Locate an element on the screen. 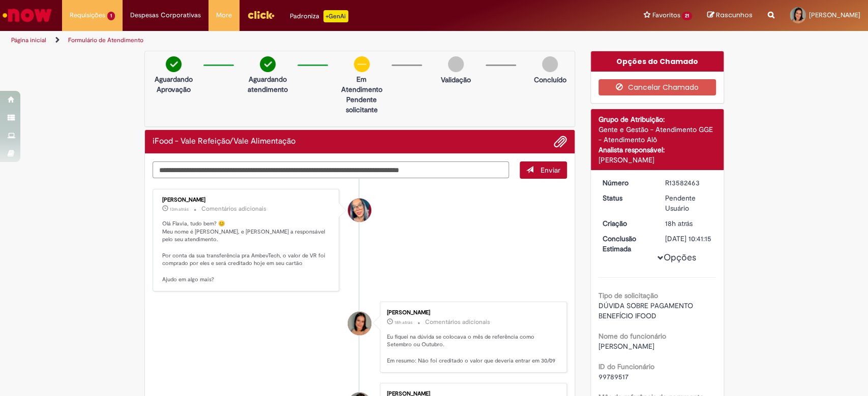  span: DÚVIDA SOBRE PAGAMENTO BENEFÍCIO IFOOD is located at coordinates (647, 311).